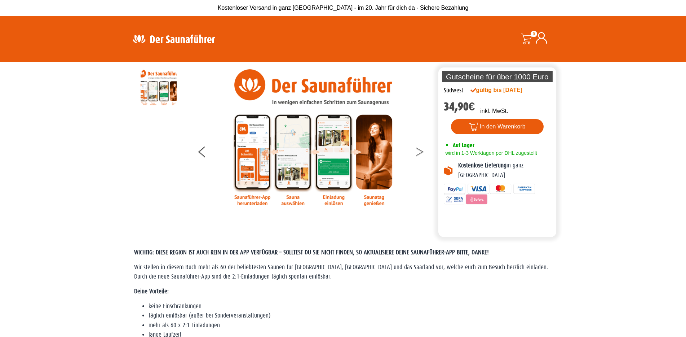 The height and width of the screenshot is (337, 686). What do you see at coordinates (494, 111) in the screenshot?
I see `p: inkl. MwSt.` at bounding box center [494, 111].